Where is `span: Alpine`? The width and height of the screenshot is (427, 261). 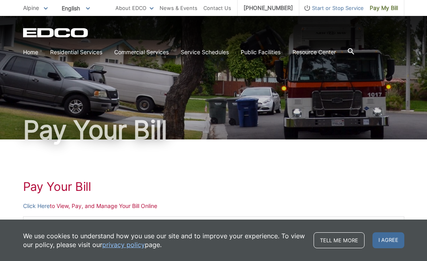
span: Alpine is located at coordinates (31, 8).